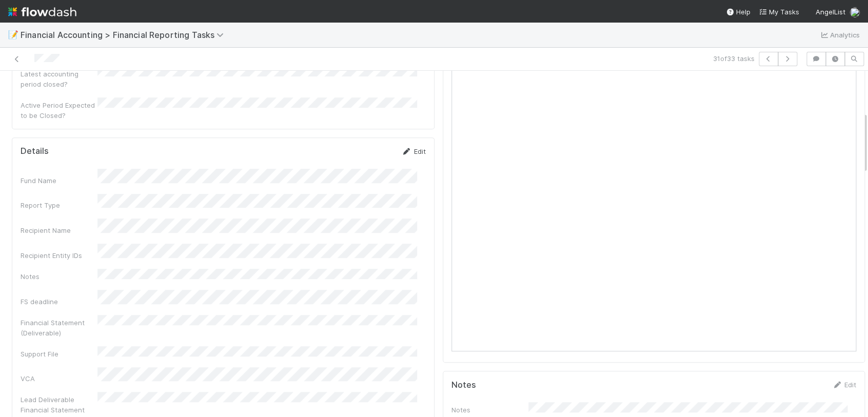  What do you see at coordinates (733, 58) in the screenshot?
I see `span: 31 of 33 tasks` at bounding box center [733, 58].